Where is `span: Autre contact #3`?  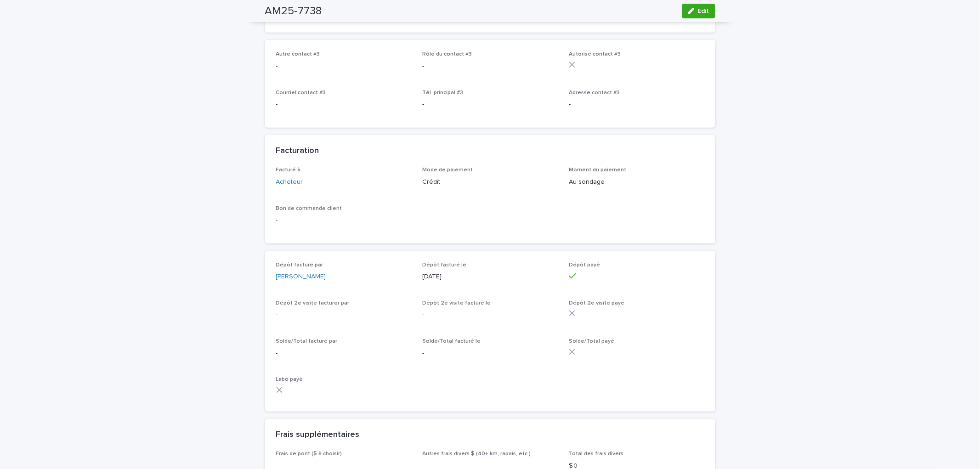
span: Autre contact #3 is located at coordinates (298, 54).